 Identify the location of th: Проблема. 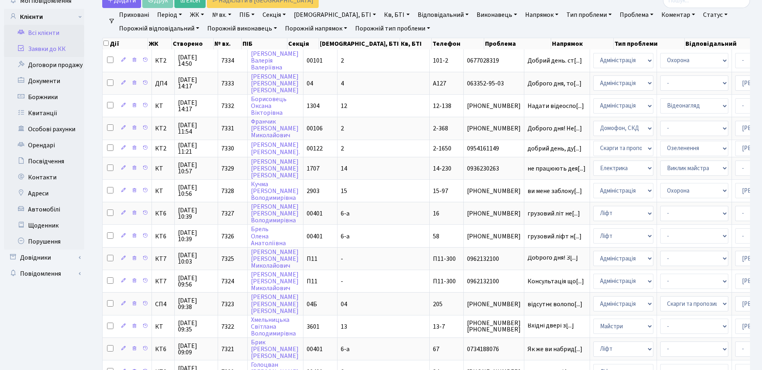
(518, 44).